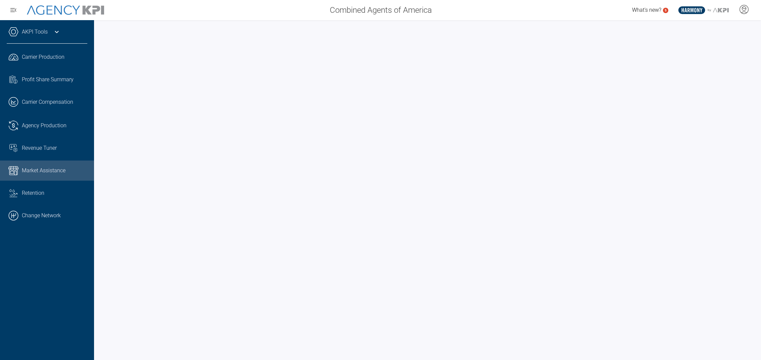  I want to click on span: What's new?, so click(646, 10).